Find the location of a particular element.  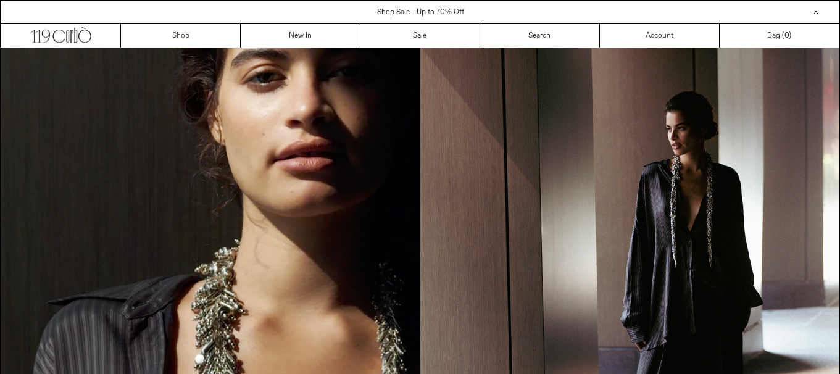

a: Bag () is located at coordinates (779, 36).